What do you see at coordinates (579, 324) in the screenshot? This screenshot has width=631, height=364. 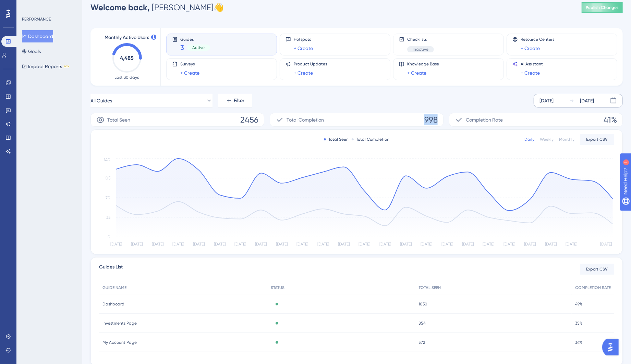 I see `span: 35%` at bounding box center [579, 324].